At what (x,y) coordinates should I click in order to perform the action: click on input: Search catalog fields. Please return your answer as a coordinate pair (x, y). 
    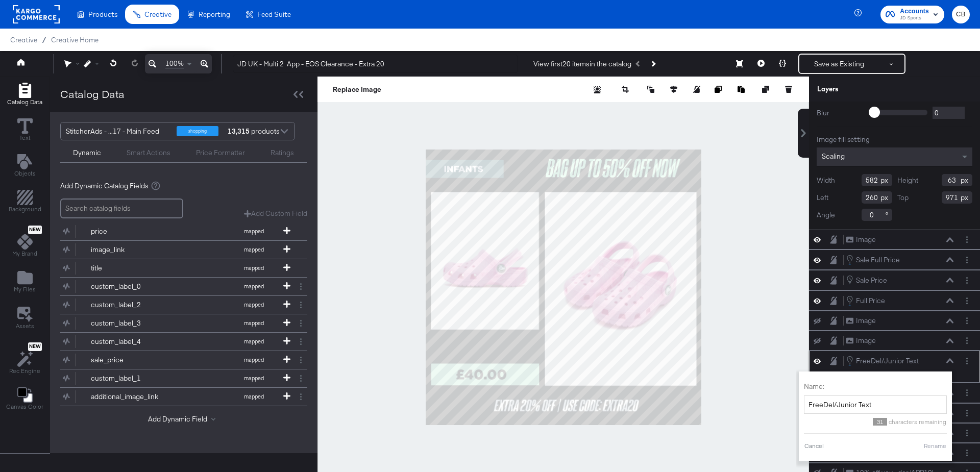
    Looking at the image, I should click on (121, 208).